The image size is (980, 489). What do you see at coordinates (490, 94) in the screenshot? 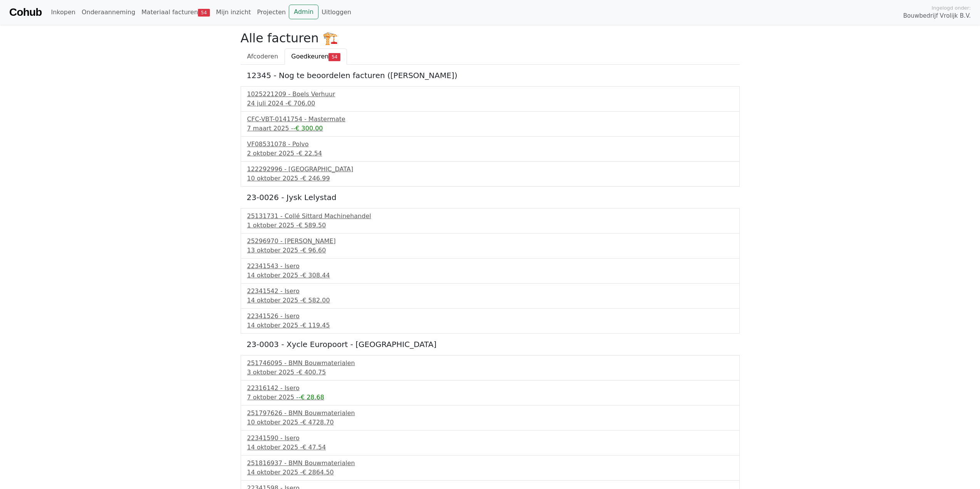
I see `div: 1025221209 - Boels Verhuur` at bounding box center [490, 94].